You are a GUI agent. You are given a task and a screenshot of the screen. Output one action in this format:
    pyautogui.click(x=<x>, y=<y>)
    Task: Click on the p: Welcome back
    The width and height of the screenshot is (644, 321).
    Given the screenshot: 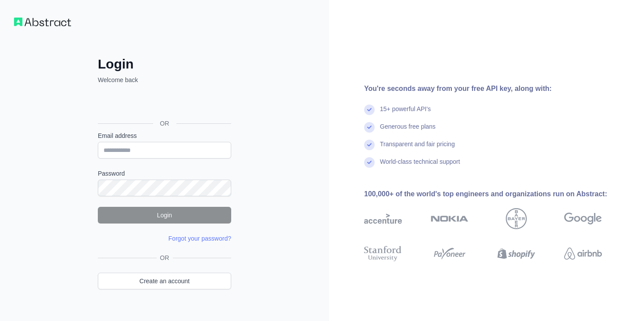 What is the action you would take?
    pyautogui.click(x=165, y=80)
    